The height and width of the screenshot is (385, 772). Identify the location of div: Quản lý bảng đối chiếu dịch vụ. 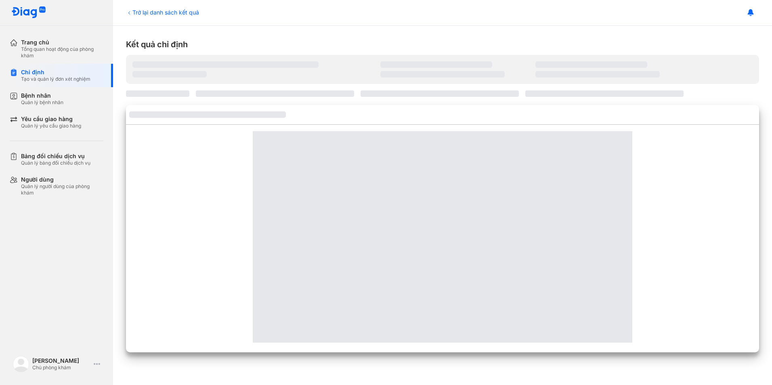
(56, 163).